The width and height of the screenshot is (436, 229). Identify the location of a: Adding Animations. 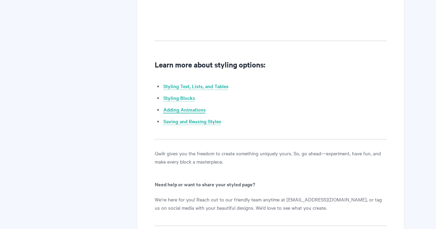
(184, 109).